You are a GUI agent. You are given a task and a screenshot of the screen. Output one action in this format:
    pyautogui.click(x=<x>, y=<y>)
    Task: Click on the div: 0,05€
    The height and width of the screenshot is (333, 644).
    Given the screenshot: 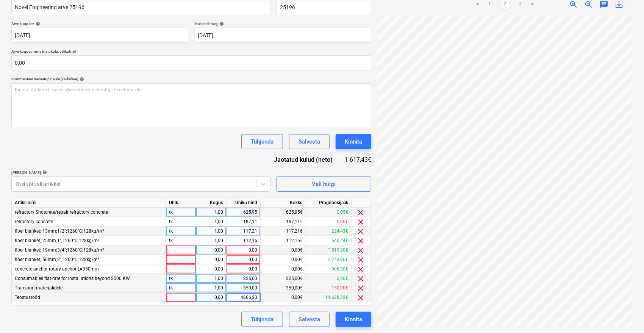 What is the action you would take?
    pyautogui.click(x=329, y=213)
    